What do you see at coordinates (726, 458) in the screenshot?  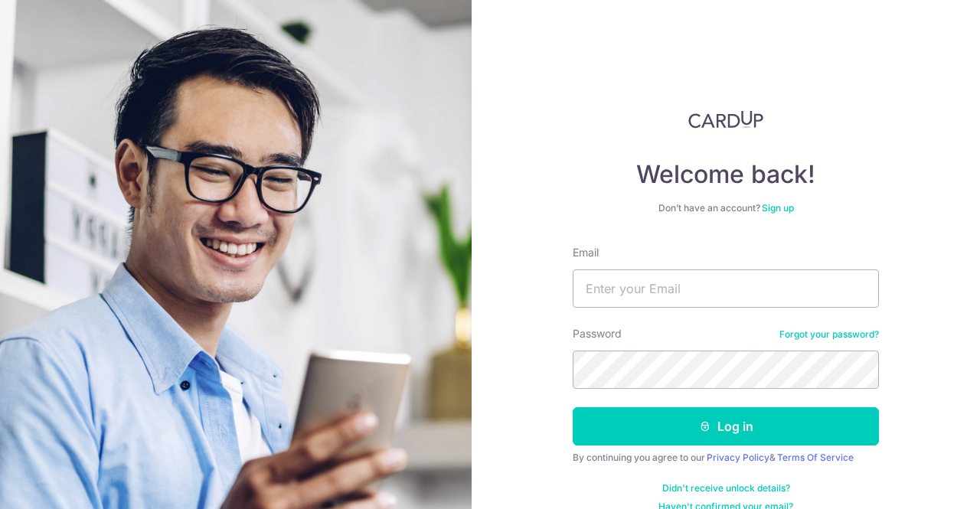 I see `div: By continuing you agree to our &` at bounding box center [726, 458].